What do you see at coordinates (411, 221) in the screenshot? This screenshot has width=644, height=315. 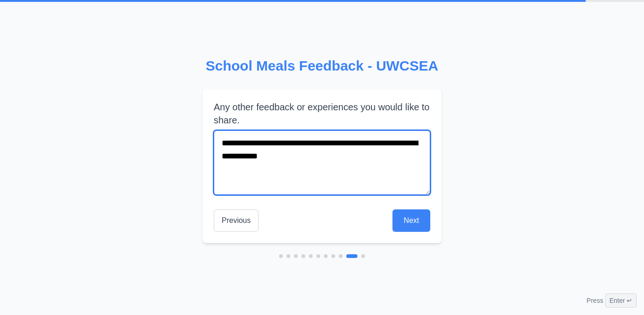 I see `button: Next` at bounding box center [411, 221].